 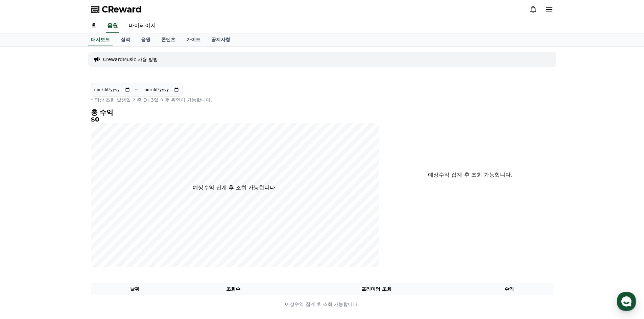 I want to click on th: 프리미엄 조회, so click(x=376, y=289).